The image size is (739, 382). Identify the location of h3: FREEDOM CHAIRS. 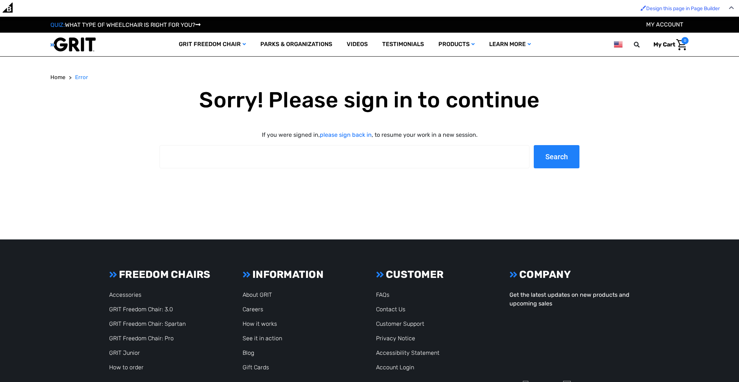
(169, 275).